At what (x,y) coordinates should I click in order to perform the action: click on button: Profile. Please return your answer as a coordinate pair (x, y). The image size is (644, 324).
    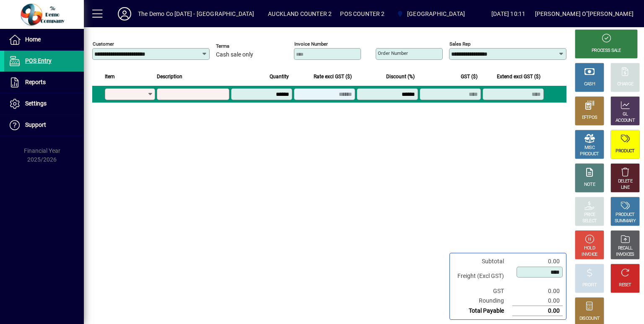
    Looking at the image, I should click on (125, 14).